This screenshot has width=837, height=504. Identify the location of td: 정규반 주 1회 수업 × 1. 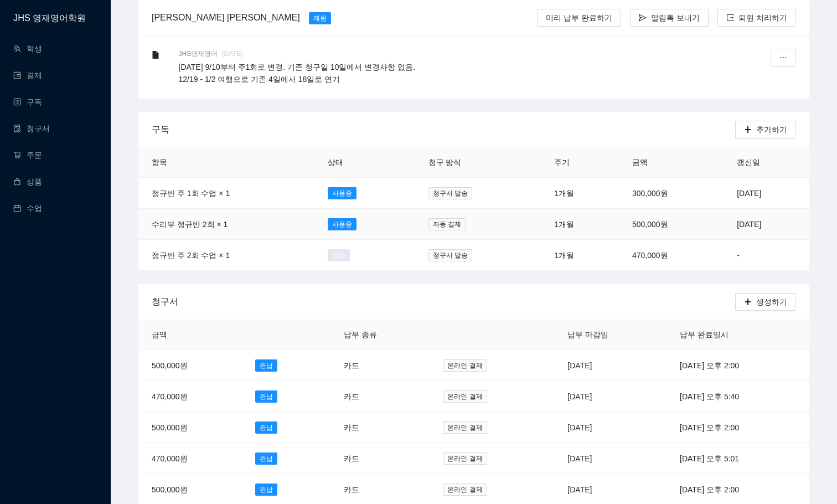
(227, 193).